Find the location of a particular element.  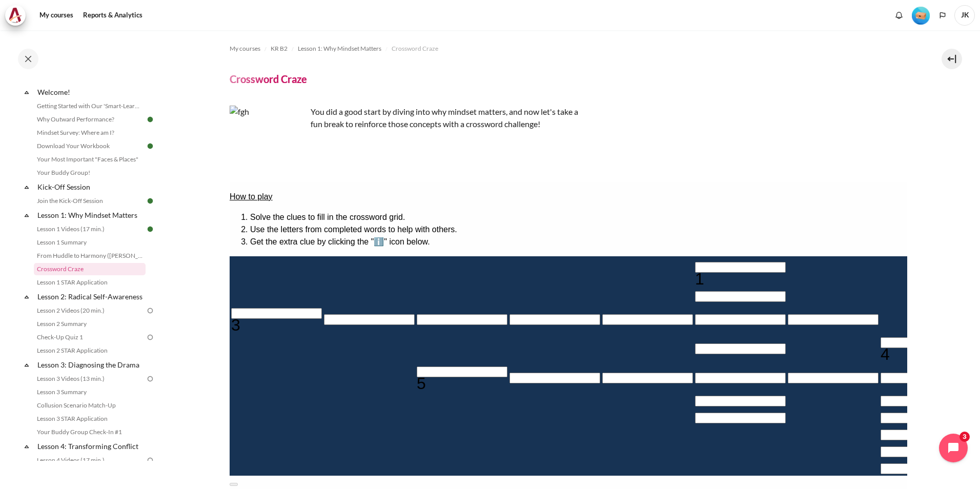

a: Lesson 1 Summary is located at coordinates (90, 243).